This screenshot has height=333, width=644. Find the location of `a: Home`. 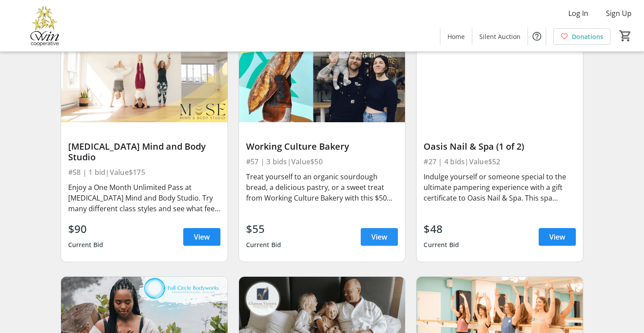

a: Home is located at coordinates (456, 36).